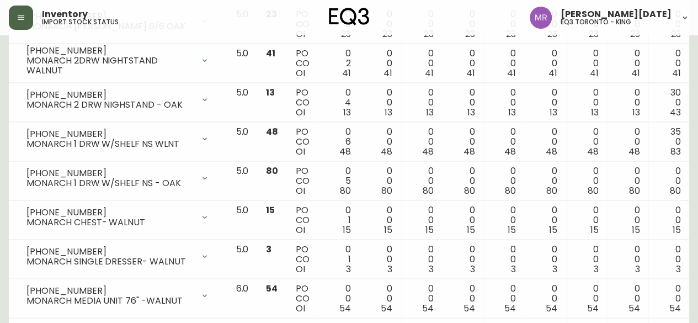 Image resolution: width=698 pixels, height=323 pixels. Describe the element at coordinates (339, 141) in the screenshot. I see `div: 0 6` at that location.